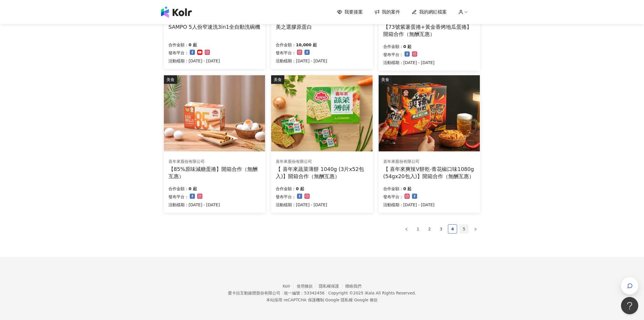 The height and width of the screenshot is (320, 644). What do you see at coordinates (354, 12) in the screenshot?
I see `span: 我要接案` at bounding box center [354, 12].